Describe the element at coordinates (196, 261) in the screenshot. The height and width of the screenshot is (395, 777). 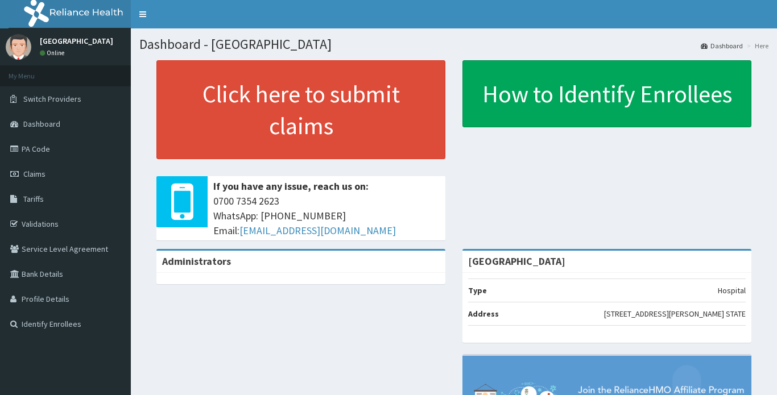
I see `b: Administrators` at that location.